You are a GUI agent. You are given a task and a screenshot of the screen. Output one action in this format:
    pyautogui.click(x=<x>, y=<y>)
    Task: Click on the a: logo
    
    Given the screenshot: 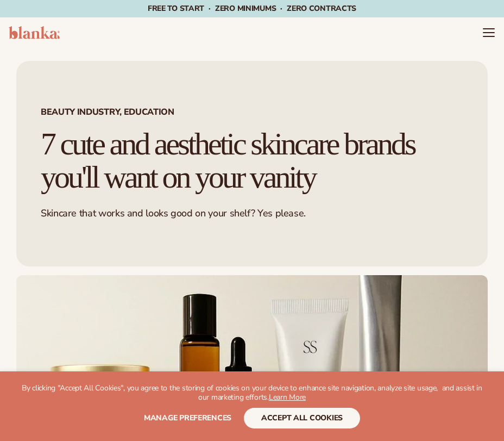 What is the action you would take?
    pyautogui.click(x=34, y=33)
    